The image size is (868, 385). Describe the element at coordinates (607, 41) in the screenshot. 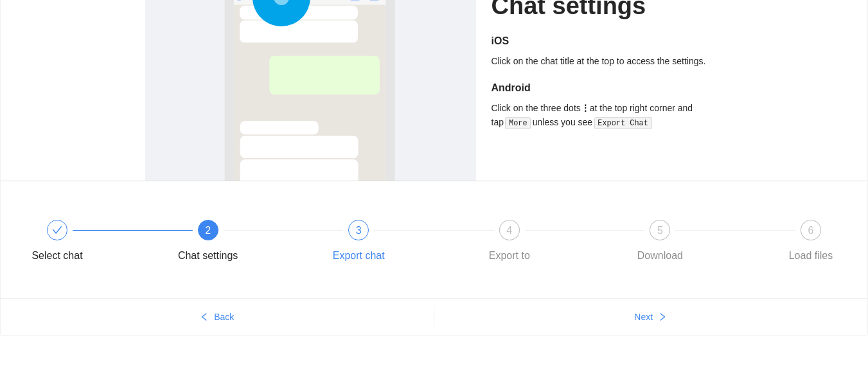

I see `h5: iOS` at that location.